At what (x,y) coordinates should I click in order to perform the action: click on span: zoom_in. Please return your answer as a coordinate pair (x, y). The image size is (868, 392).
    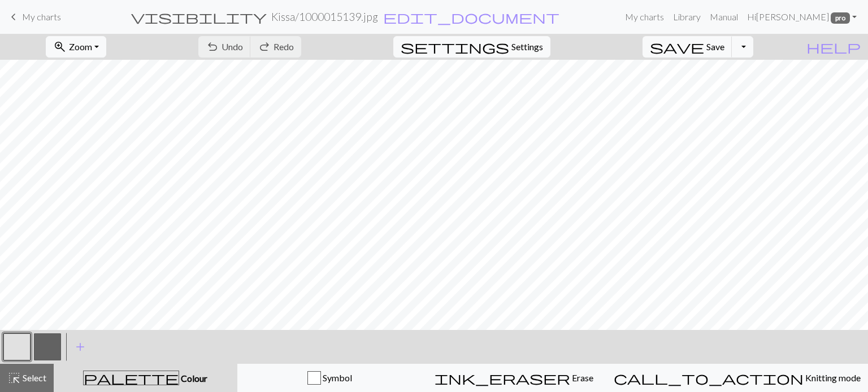
    Looking at the image, I should click on (60, 47).